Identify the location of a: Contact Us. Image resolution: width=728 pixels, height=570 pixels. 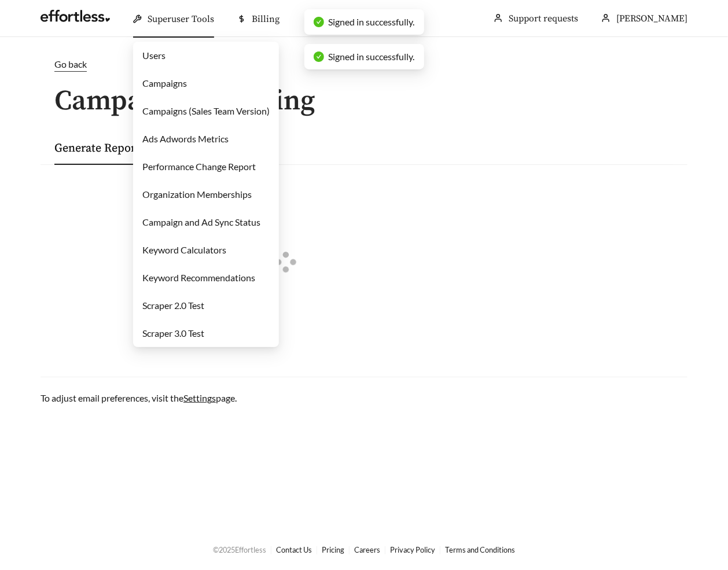
(294, 550).